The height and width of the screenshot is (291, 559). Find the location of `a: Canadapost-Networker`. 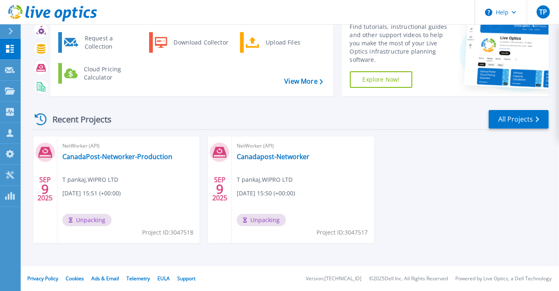

a: Canadapost-Networker is located at coordinates (273, 157).